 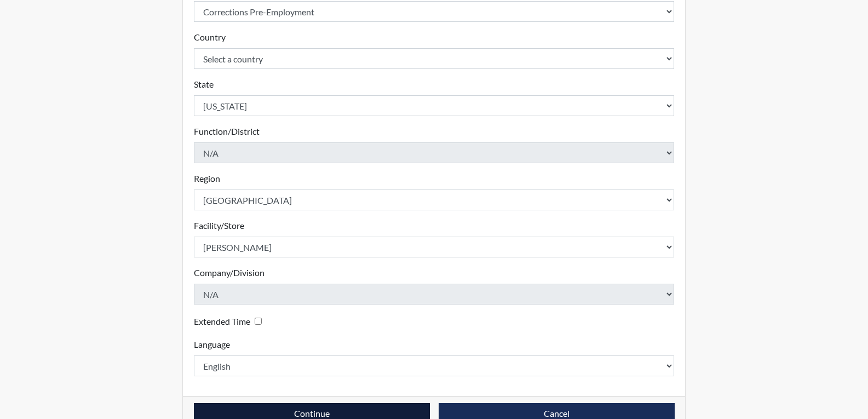 What do you see at coordinates (230, 321) in the screenshot?
I see `div: Checking this box will provide the interviewee with an accomodation of extra time to answer each ...` at bounding box center [230, 321].